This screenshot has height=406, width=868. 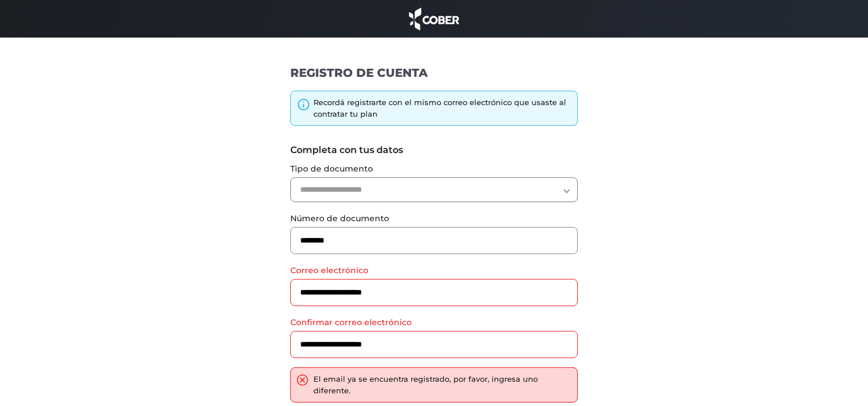 What do you see at coordinates (443, 384) in the screenshot?
I see `div: El email ya se encuentra registrado, por favor, ingresa uno diferente.` at bounding box center [443, 384].